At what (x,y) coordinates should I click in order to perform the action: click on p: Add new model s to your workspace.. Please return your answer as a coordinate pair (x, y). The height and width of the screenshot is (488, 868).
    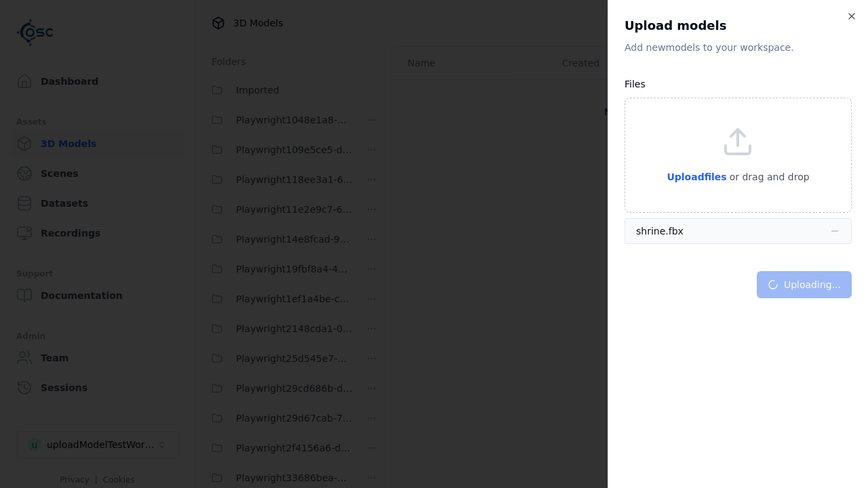
    Looking at the image, I should click on (738, 48).